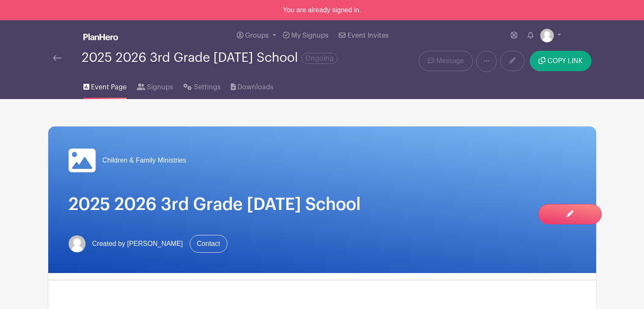 The width and height of the screenshot is (644, 309). Describe the element at coordinates (208, 244) in the screenshot. I see `a: Contact` at that location.